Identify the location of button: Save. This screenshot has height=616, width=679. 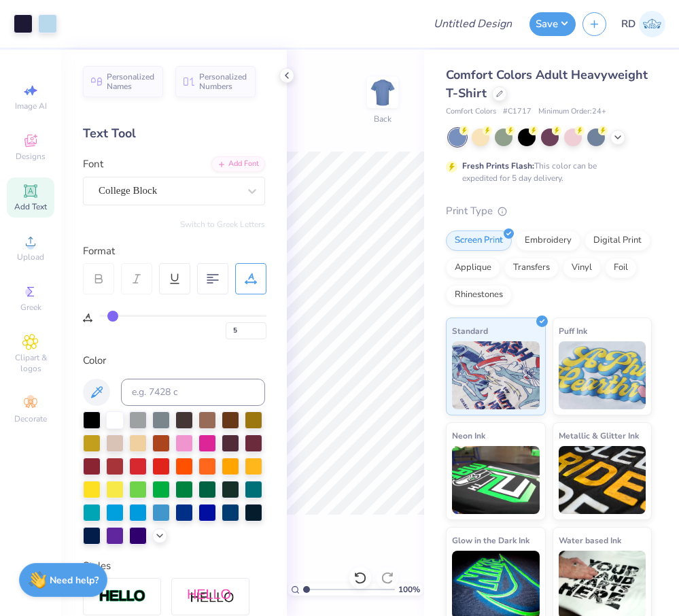
(553, 24).